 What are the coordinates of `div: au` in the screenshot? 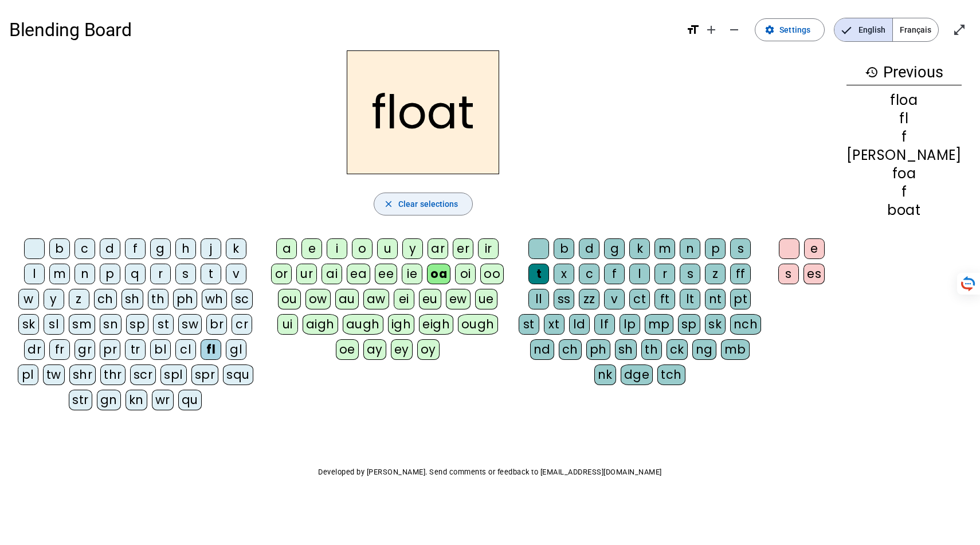 It's located at (346, 299).